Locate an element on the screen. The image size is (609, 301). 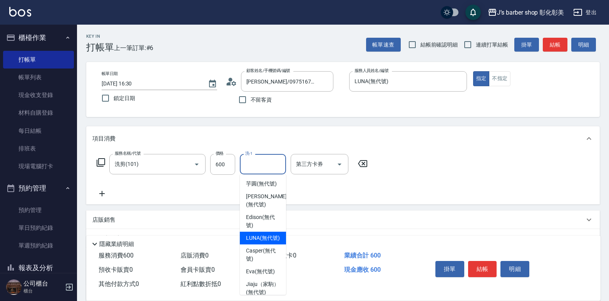
a: 預約管理 is located at coordinates (38, 210).